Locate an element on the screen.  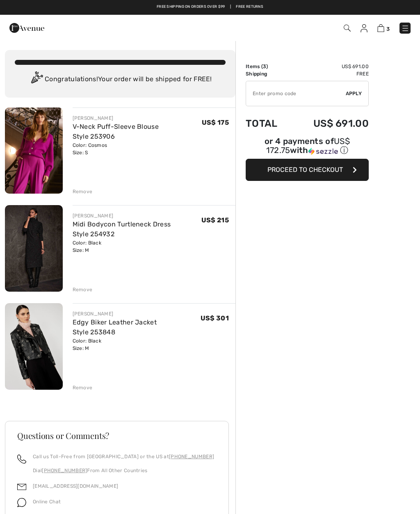
span: US$ 301 is located at coordinates (215, 318).